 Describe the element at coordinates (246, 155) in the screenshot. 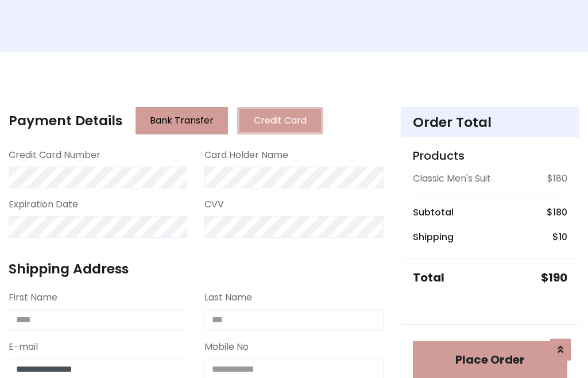

I see `label: Card Holder Name` at that location.